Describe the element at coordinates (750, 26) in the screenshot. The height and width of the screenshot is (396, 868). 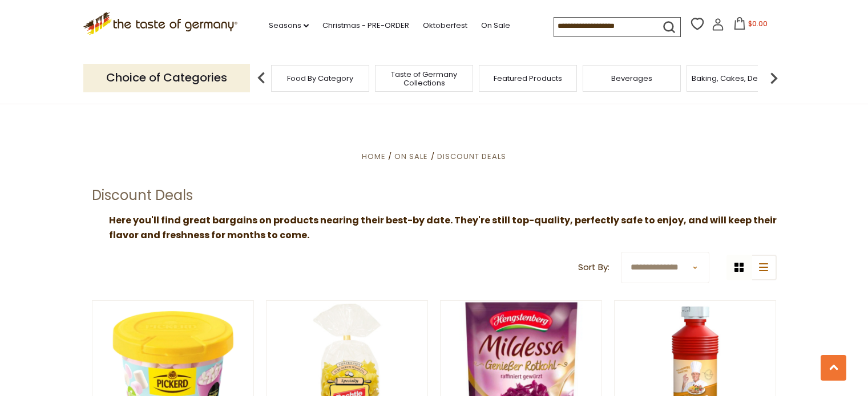
I see `button: $0.00` at that location.